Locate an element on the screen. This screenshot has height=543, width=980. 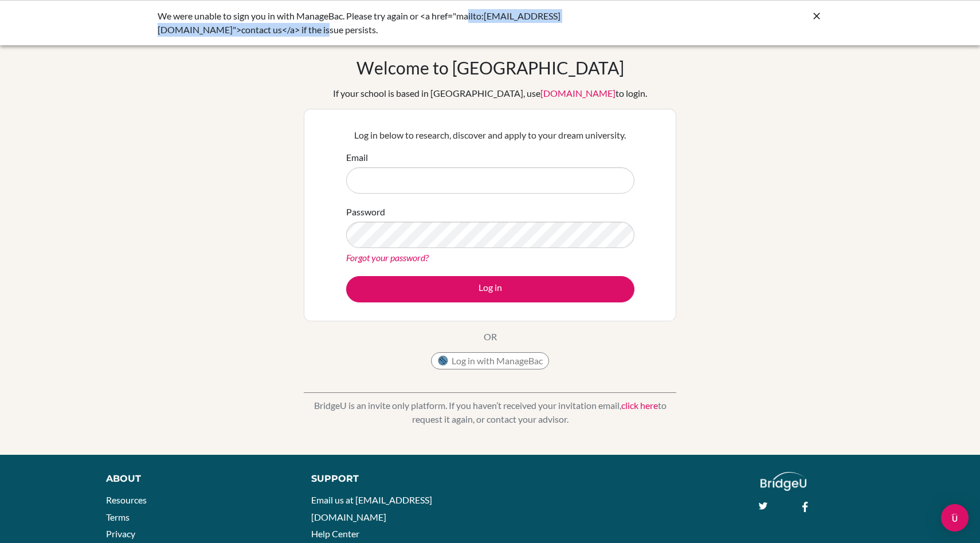
a: Terms is located at coordinates (118, 517).